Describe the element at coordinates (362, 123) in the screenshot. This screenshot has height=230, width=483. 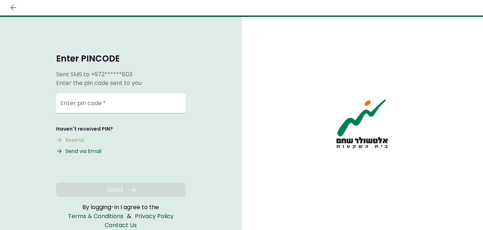
I see `img: AIO logo` at that location.